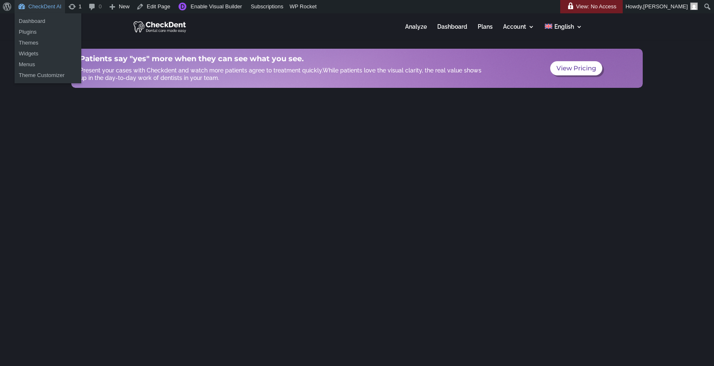 The width and height of the screenshot is (714, 366). I want to click on a: Plans, so click(485, 32).